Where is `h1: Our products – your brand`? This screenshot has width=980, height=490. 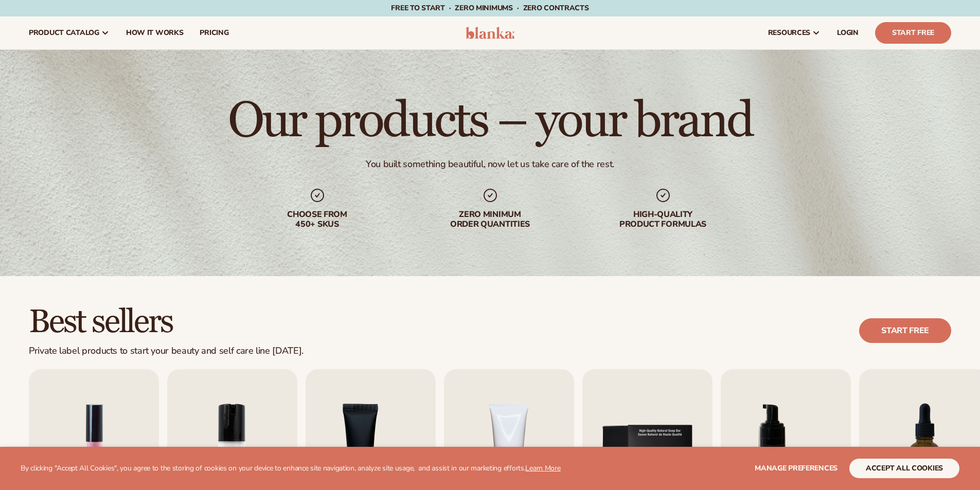 h1: Our products – your brand is located at coordinates (490, 122).